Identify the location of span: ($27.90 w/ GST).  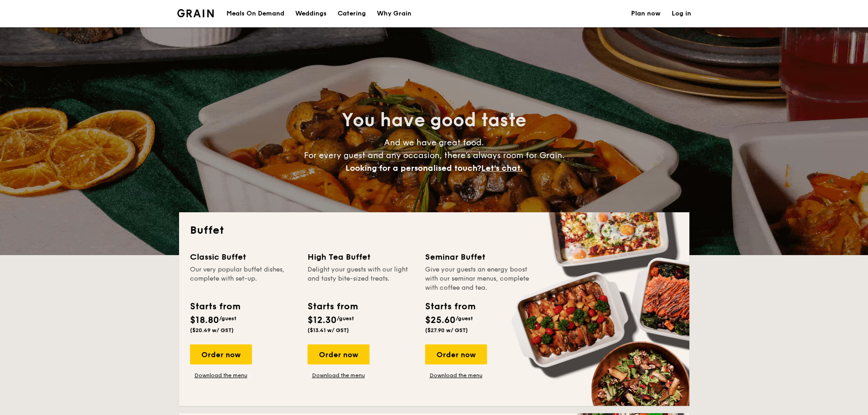
(446, 330).